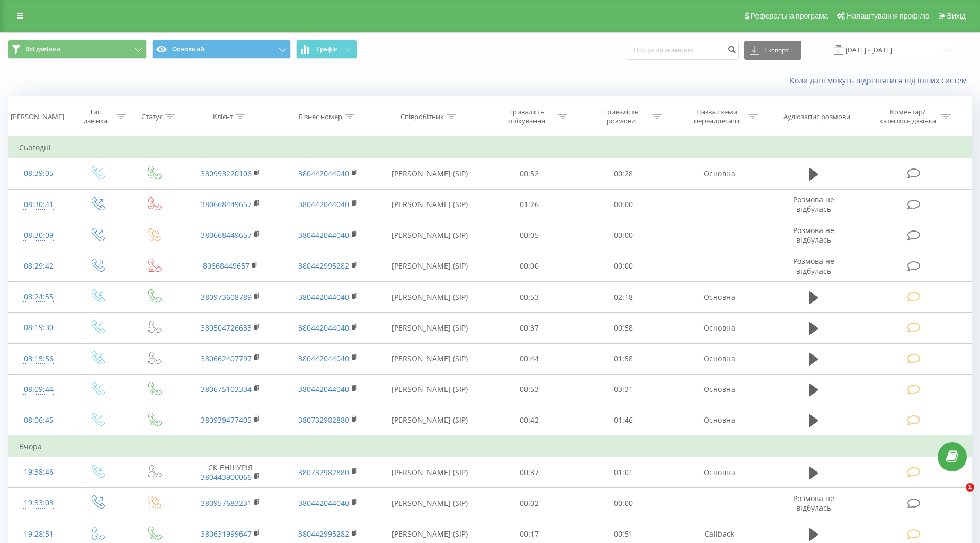 The image size is (980, 543). Describe the element at coordinates (320, 117) in the screenshot. I see `div: Бізнес номер` at that location.